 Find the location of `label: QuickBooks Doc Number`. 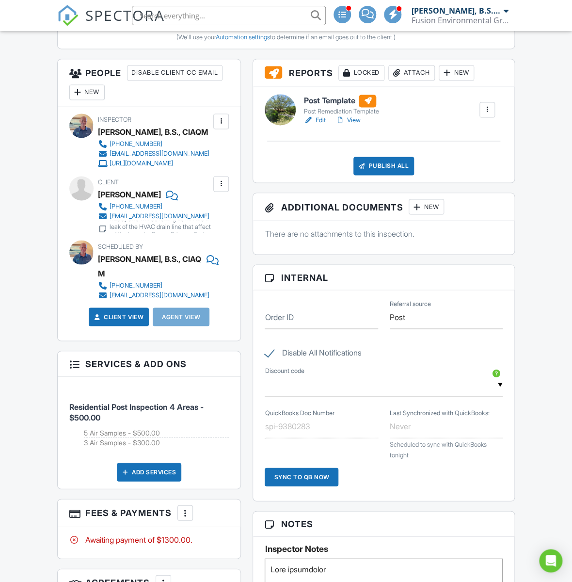

label: QuickBooks Doc Number is located at coordinates (299, 413).